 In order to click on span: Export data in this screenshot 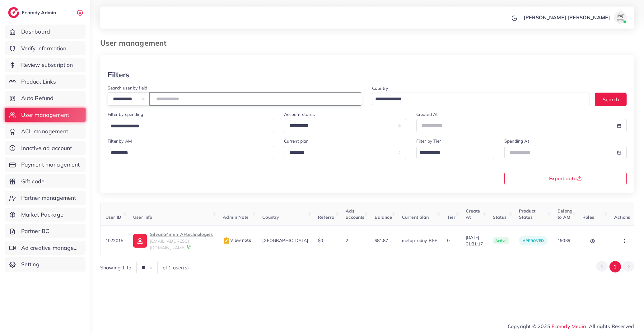, I will do `click(565, 178)`.